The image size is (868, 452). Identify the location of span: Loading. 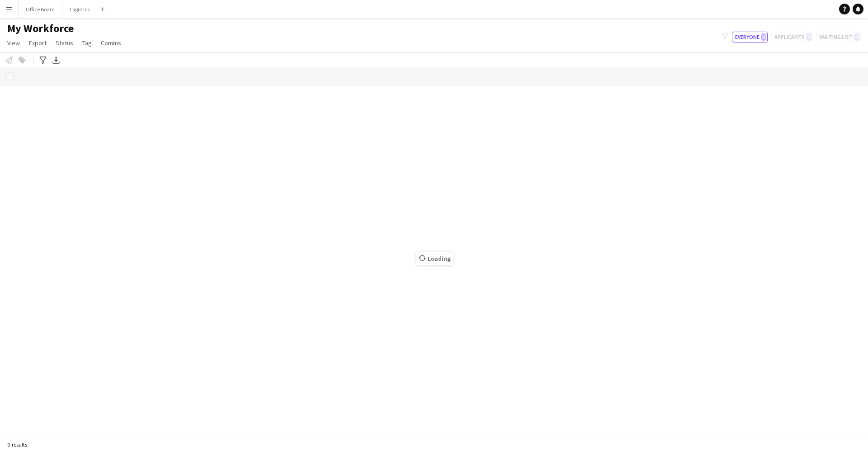
(435, 259).